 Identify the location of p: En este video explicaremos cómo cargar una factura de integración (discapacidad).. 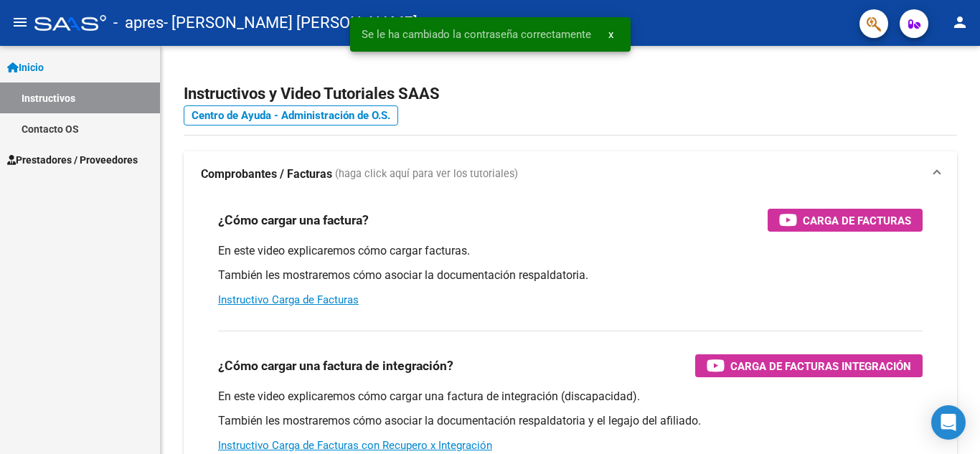
(570, 397).